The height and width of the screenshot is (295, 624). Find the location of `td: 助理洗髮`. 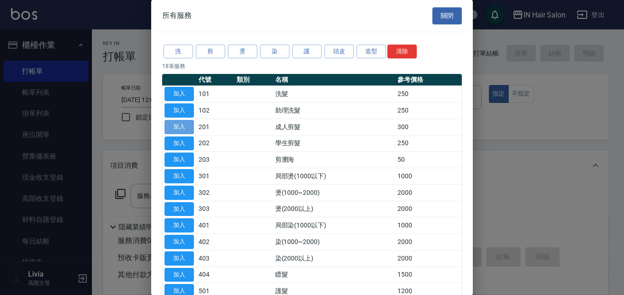

td: 助理洗髮 is located at coordinates (334, 111).